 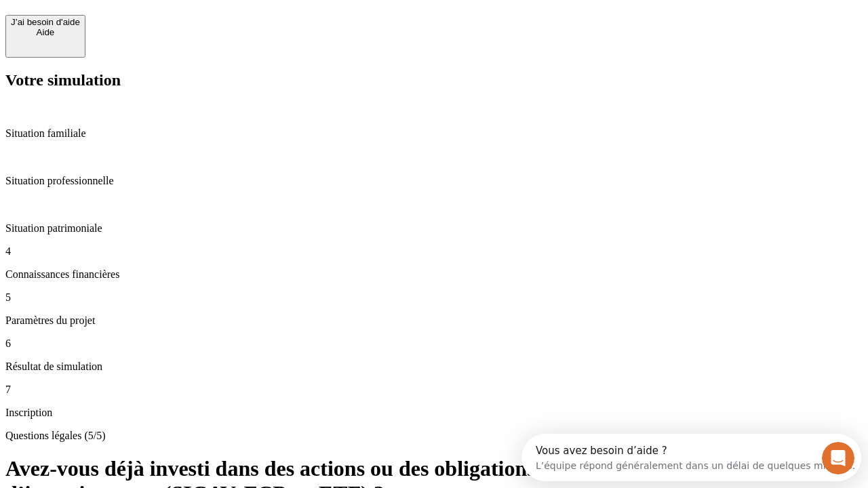 What do you see at coordinates (45, 32) in the screenshot?
I see `div: Aide` at bounding box center [45, 32].